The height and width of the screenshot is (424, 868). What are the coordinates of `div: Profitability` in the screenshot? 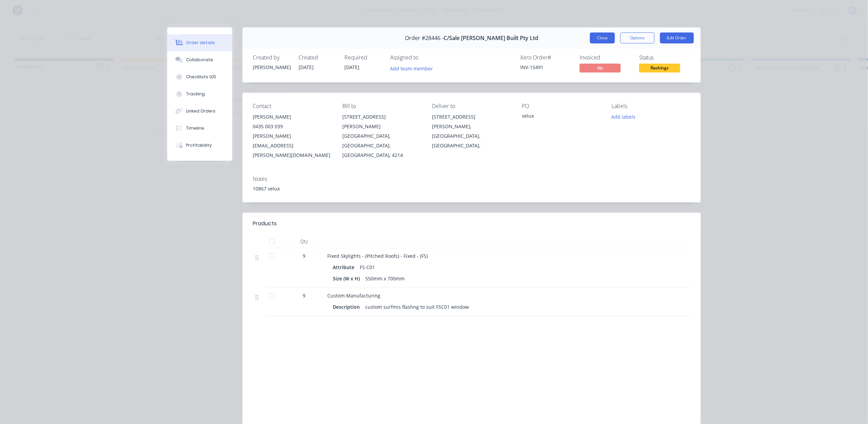 It's located at (199, 145).